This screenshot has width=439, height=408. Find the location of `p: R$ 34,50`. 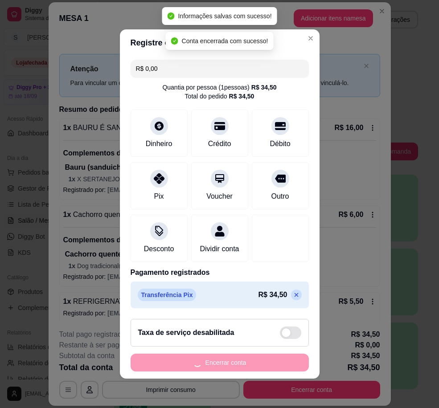

p: R$ 34,50 is located at coordinates (272, 295).